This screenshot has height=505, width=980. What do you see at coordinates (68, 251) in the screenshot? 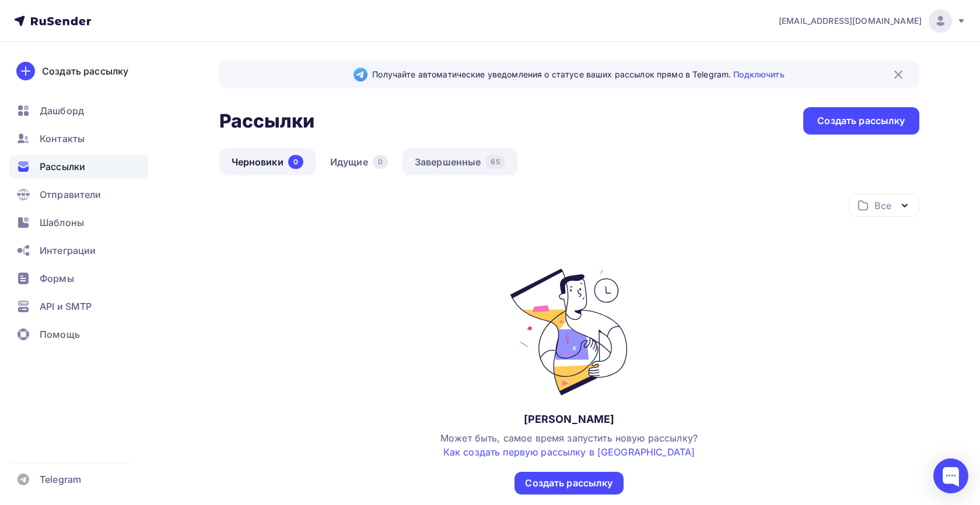
I see `span: Интеграции` at bounding box center [68, 251].